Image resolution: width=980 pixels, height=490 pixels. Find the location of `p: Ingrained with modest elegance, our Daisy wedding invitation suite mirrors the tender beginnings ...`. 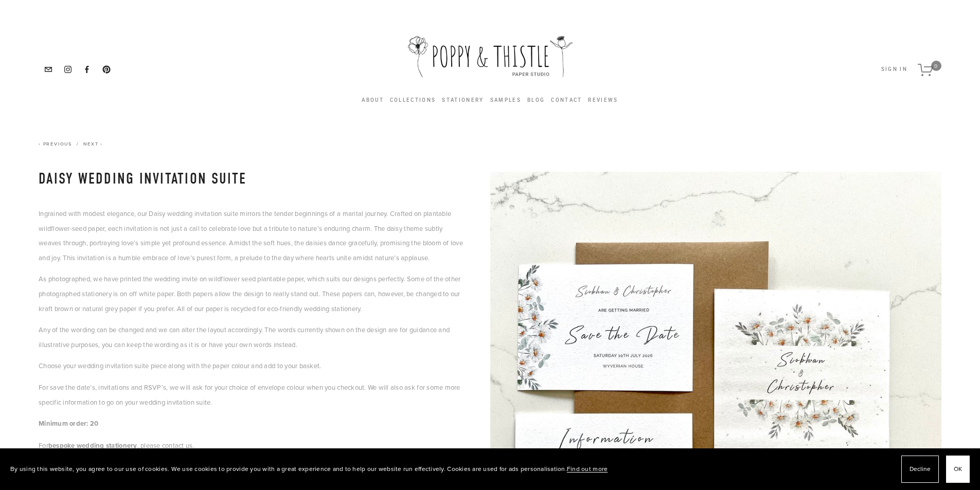

p: Ingrained with modest elegance, our Daisy wedding invitation suite mirrors the tender beginnings ... is located at coordinates (251, 235).